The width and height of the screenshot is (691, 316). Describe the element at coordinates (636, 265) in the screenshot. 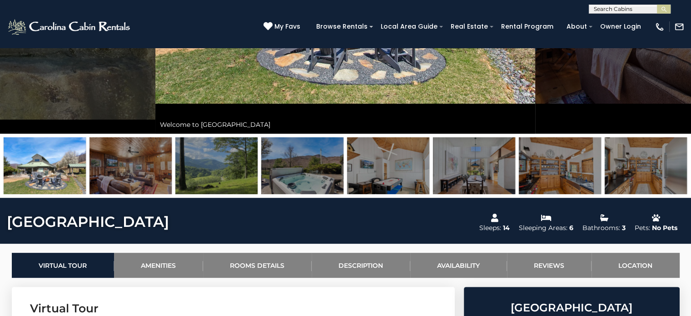

I see `a: Location` at that location.